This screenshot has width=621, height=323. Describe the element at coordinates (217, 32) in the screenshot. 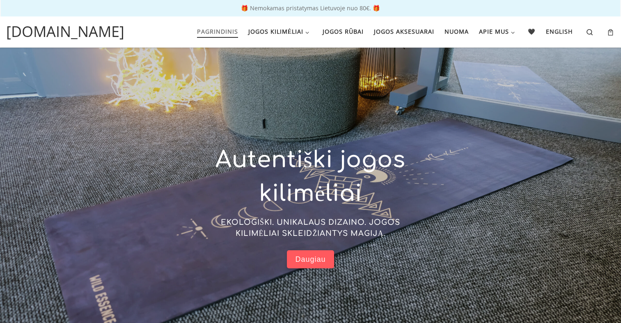

I see `a: Pagrindinis` at that location.